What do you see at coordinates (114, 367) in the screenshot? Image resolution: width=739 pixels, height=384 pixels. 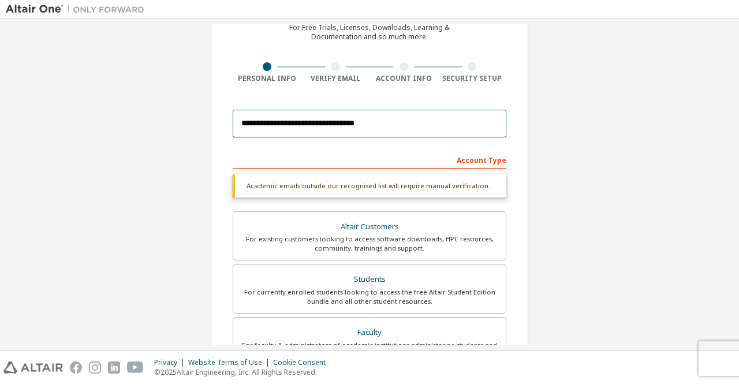 I see `img: linkedin.svg` at bounding box center [114, 367].